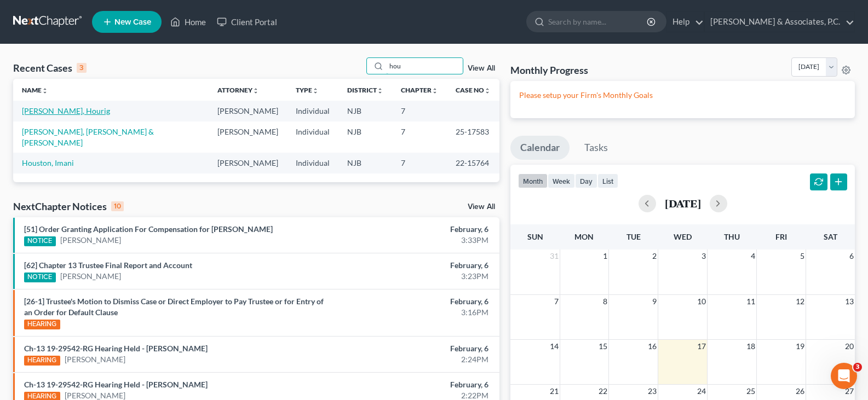  What do you see at coordinates (850, 346) in the screenshot?
I see `span: 20` at bounding box center [850, 346].